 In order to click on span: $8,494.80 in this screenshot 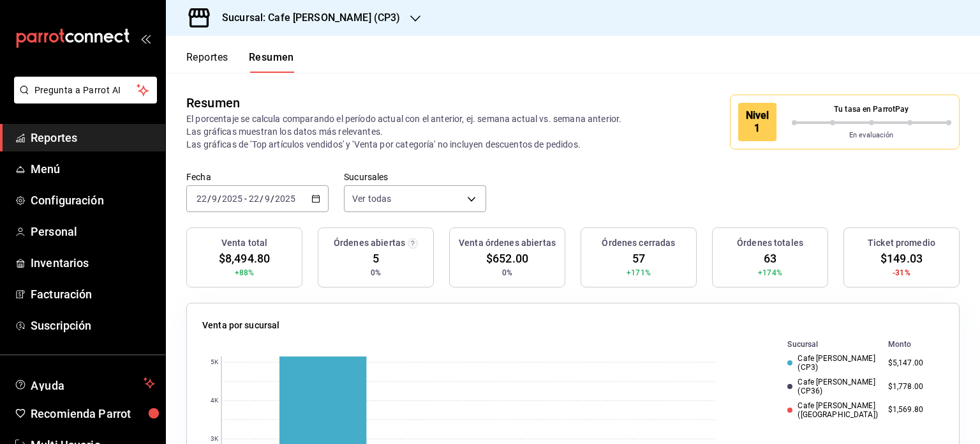, I will do `click(245, 258)`.